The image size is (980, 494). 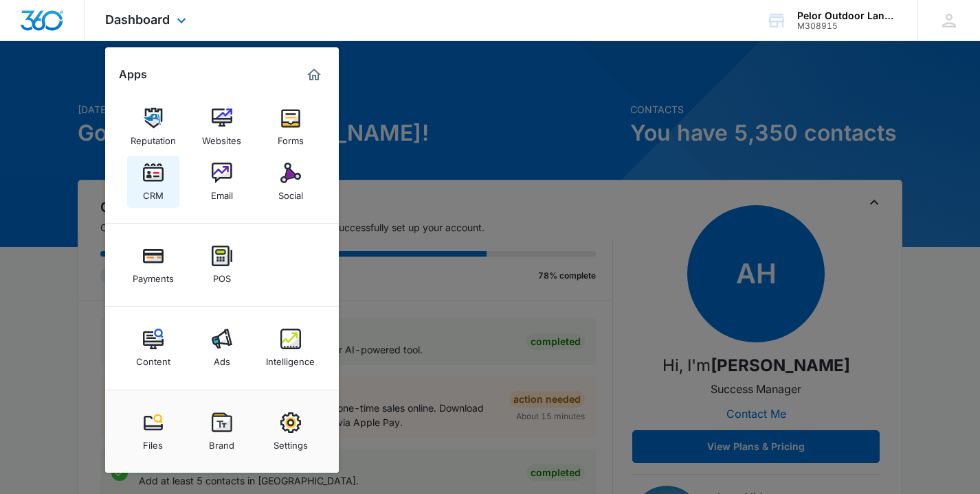 What do you see at coordinates (290, 442) in the screenshot?
I see `div: Settings` at bounding box center [290, 442].